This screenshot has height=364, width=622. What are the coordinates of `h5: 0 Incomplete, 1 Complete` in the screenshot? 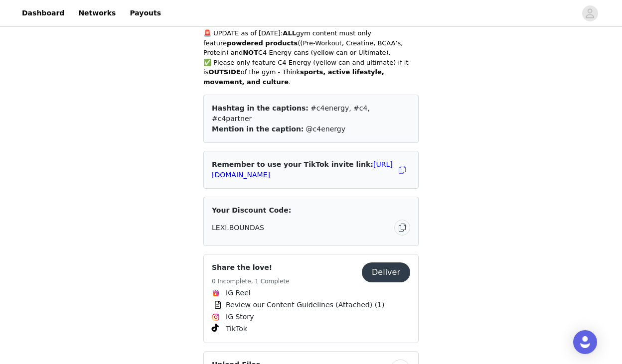 It's located at (251, 281).